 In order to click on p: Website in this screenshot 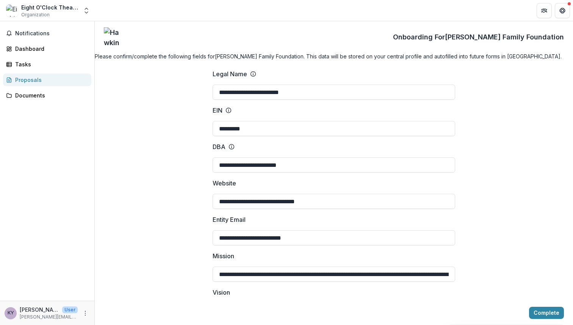, I will do `click(225, 183)`.